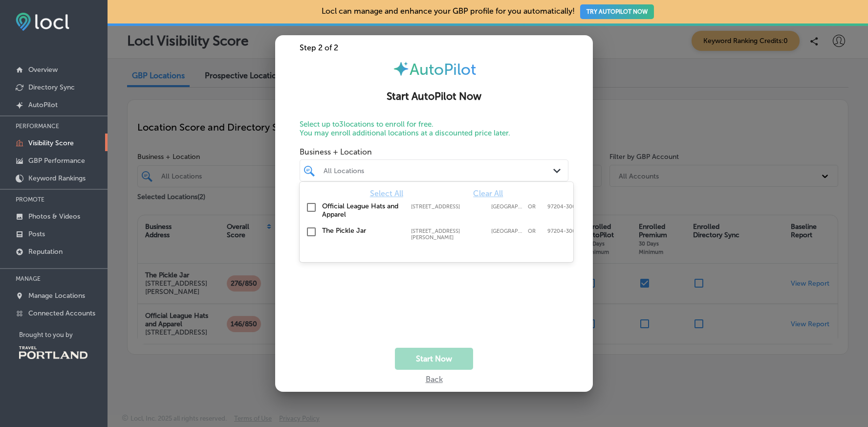 The height and width of the screenshot is (427, 868). I want to click on label: 130 SW Taylor St, so click(448, 235).